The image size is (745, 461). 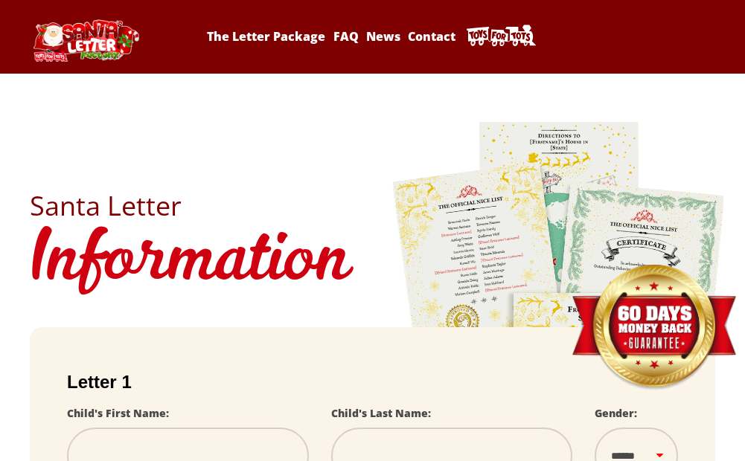 I want to click on label: Gender:, so click(x=615, y=413).